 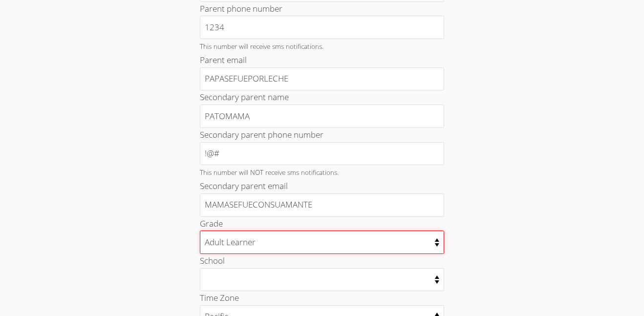 I want to click on label: Secondary parent name, so click(x=244, y=96).